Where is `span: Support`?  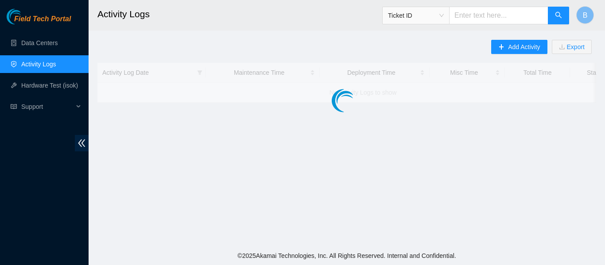
span: Support is located at coordinates (47, 107).